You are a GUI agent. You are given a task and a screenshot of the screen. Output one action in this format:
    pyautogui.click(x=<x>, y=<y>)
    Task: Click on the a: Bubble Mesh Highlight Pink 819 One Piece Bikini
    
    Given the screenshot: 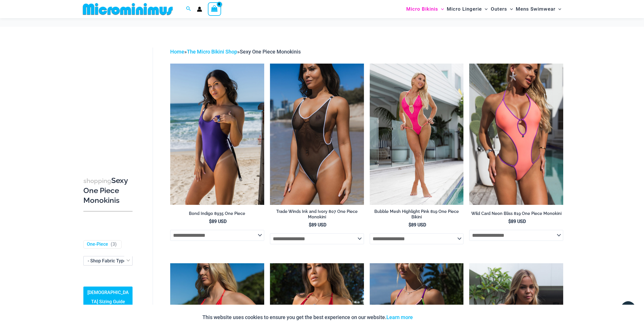 What is the action you would take?
    pyautogui.click(x=416, y=215)
    